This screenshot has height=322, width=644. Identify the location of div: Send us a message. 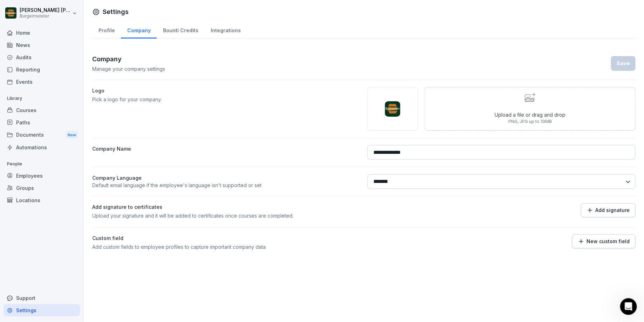
(65, 92).